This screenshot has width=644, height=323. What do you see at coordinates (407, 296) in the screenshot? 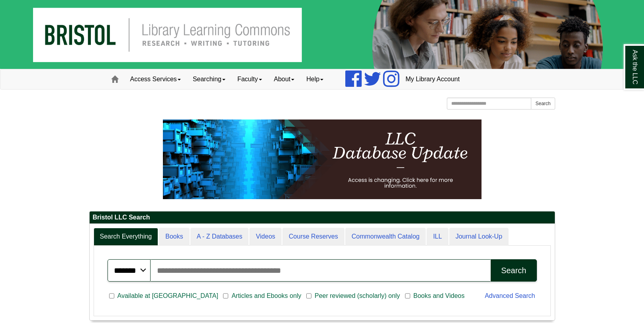
I see `input: Books and Videos` at bounding box center [407, 296].